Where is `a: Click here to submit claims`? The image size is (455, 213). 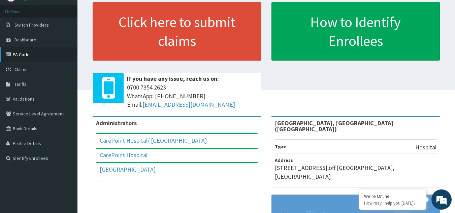 a: Click here to submit claims is located at coordinates (177, 31).